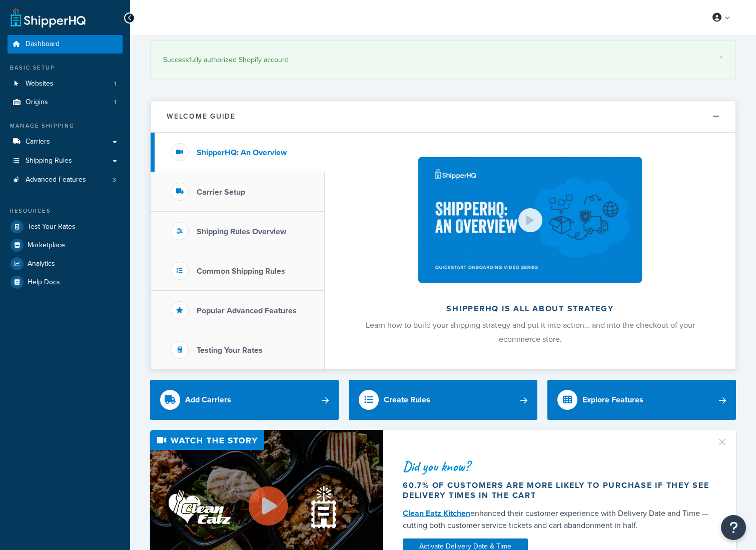 This screenshot has height=550, width=756. What do you see at coordinates (65, 180) in the screenshot?
I see `li: Advanced Features` at bounding box center [65, 180].